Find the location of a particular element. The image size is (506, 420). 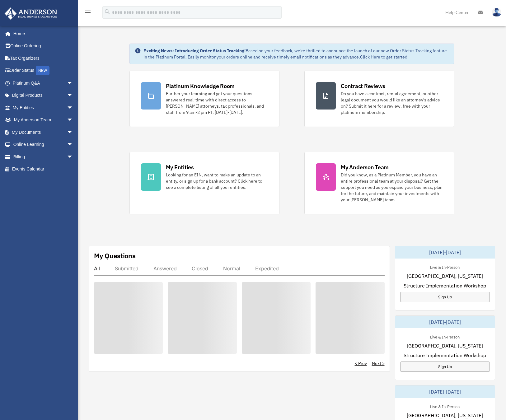

a: Digital Productsarrow_drop_down is located at coordinates (43, 96).